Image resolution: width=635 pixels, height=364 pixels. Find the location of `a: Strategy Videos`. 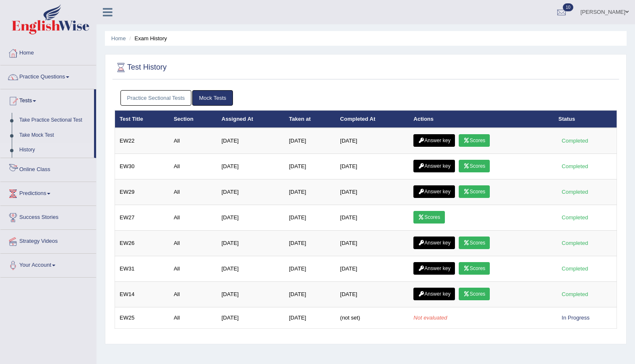

a: Strategy Videos is located at coordinates (48, 240).